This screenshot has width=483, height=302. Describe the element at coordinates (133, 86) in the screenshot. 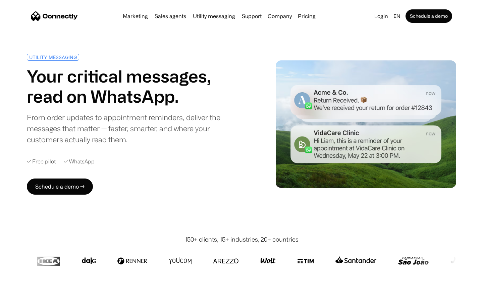

I see `h1: Your critical messages, read on WhatsApp.` at that location.